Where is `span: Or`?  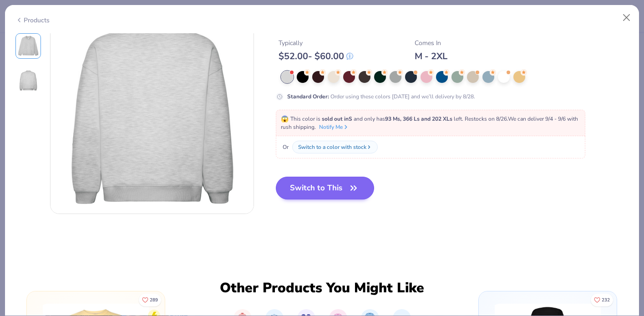 span: Or is located at coordinates (285, 147).